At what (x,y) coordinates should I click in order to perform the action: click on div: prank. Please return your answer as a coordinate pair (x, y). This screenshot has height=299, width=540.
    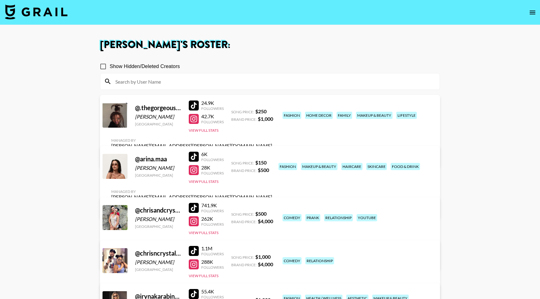
    Looking at the image, I should click on (313, 218).